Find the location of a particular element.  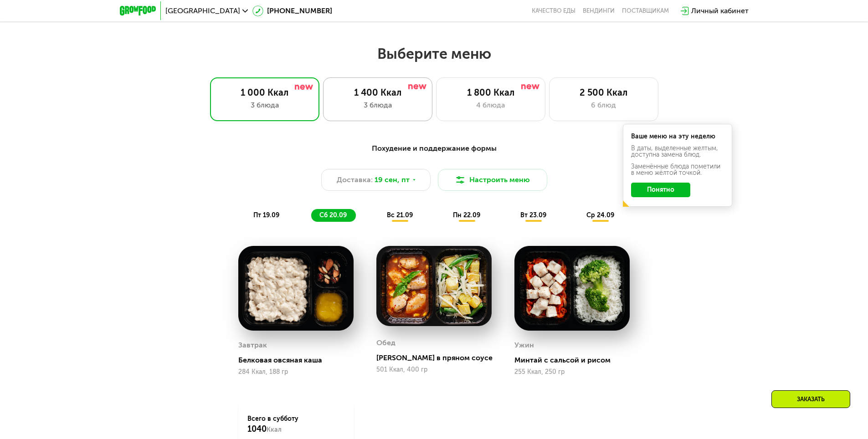

span: 19 сен, пт is located at coordinates (391, 180).